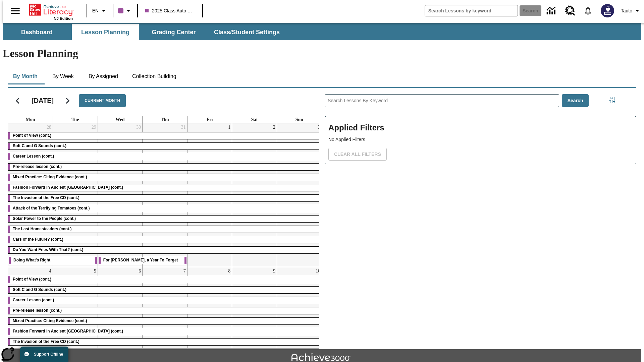 The height and width of the screenshot is (362, 644). I want to click on div: Calendar, so click(160, 217).